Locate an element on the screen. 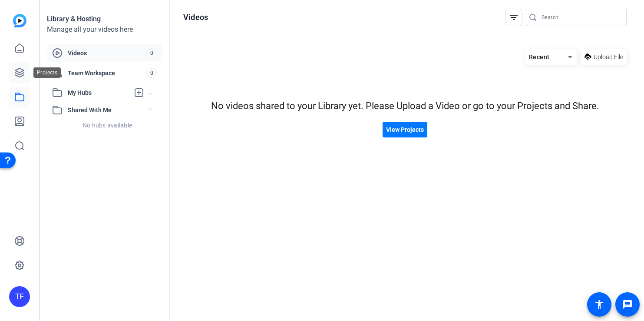 The height and width of the screenshot is (321, 644). mat-expansion-panel-header: Shared With Me is located at coordinates (105, 110).